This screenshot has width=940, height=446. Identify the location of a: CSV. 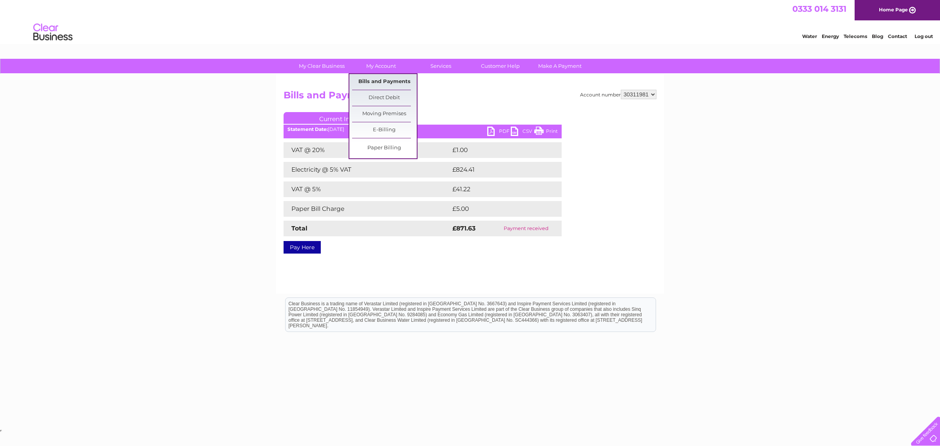
(522, 132).